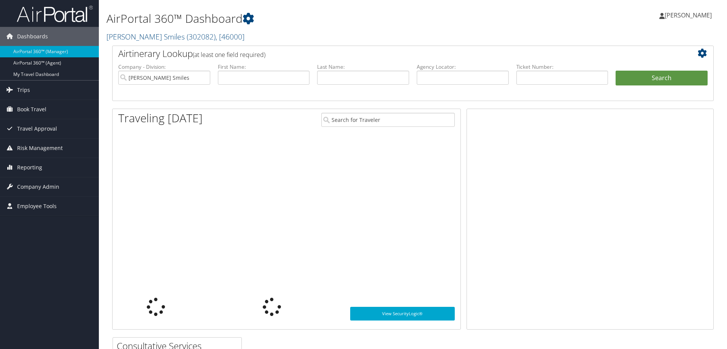 This screenshot has width=727, height=349. Describe the element at coordinates (388, 54) in the screenshot. I see `h2: Airtinerary Lookup` at that location.